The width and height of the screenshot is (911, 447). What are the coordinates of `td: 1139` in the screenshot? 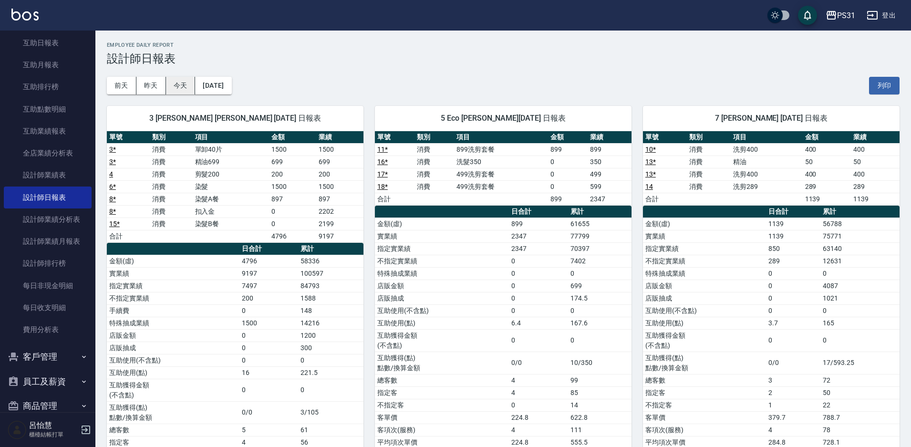 It's located at (876, 199).